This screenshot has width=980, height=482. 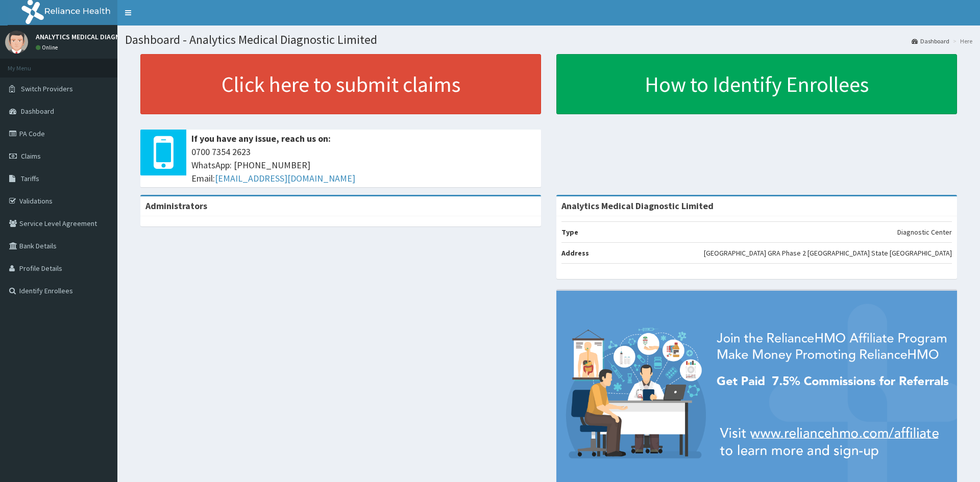 I want to click on b: If you have any issue, reach us on:, so click(x=261, y=138).